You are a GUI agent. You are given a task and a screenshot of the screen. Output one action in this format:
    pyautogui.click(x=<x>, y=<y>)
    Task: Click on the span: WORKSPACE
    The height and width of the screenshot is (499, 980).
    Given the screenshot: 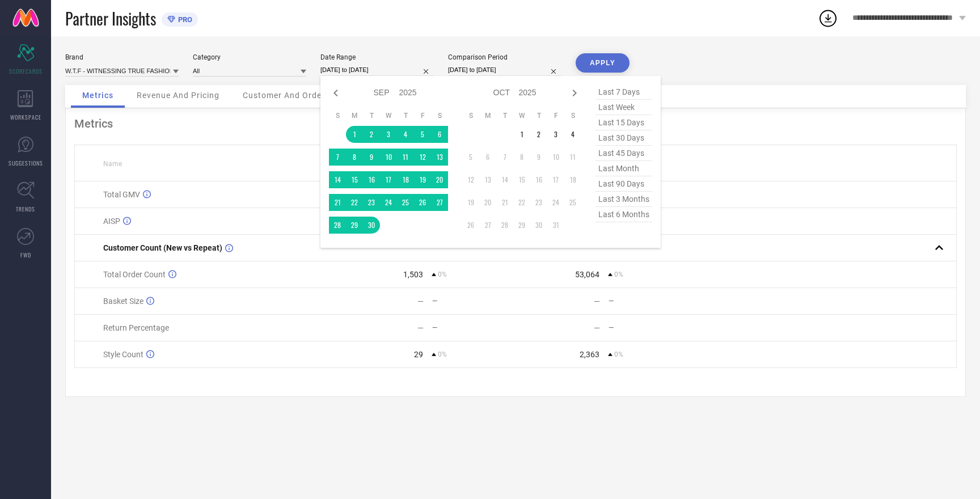 What is the action you would take?
    pyautogui.click(x=25, y=117)
    